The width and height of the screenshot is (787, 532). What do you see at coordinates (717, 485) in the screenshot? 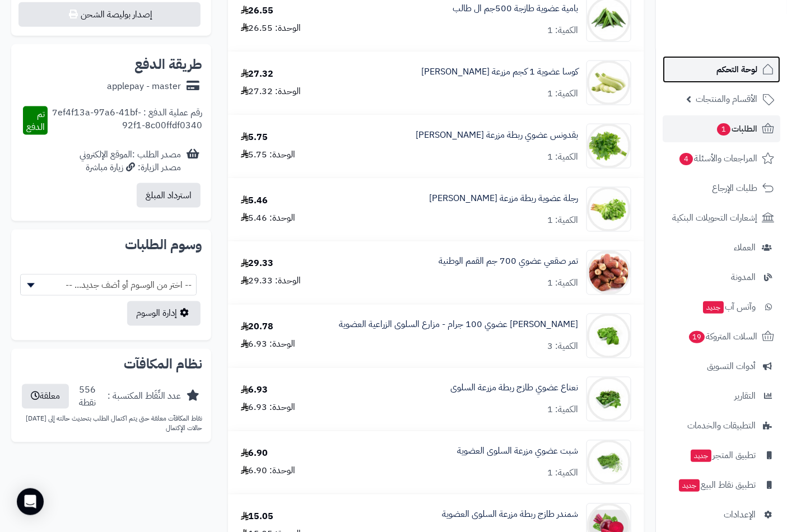
I see `span: تطبيق نقاط البيع` at bounding box center [717, 485].